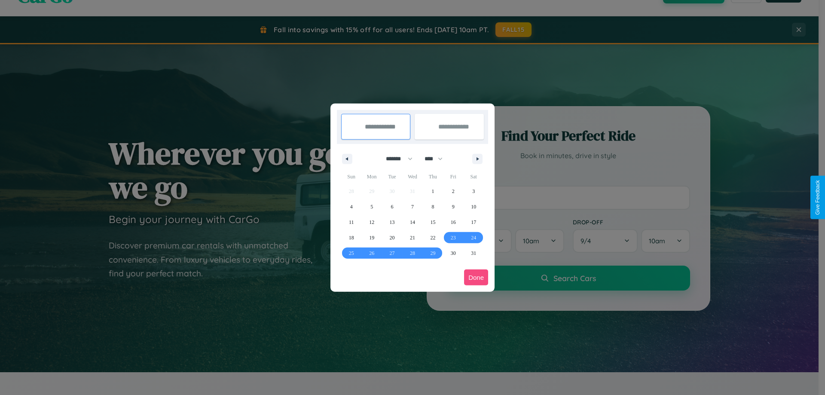  I want to click on button: 21, so click(412, 238).